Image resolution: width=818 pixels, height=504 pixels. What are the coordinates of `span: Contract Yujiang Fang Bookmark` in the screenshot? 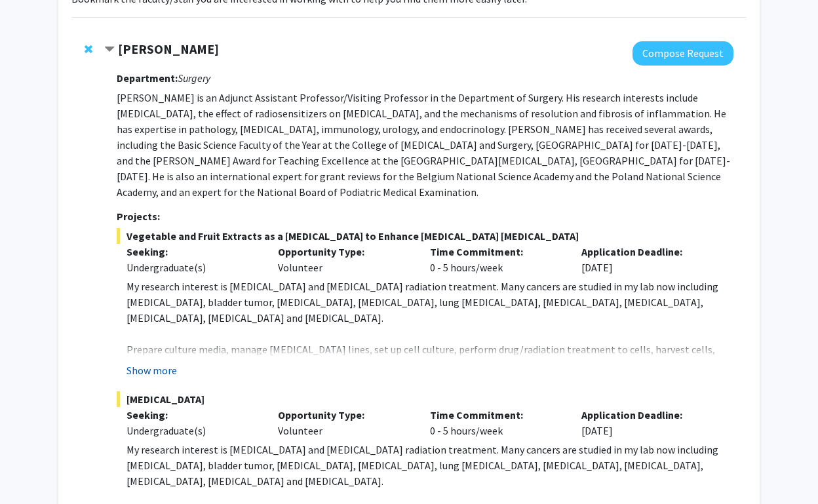 It's located at (109, 50).